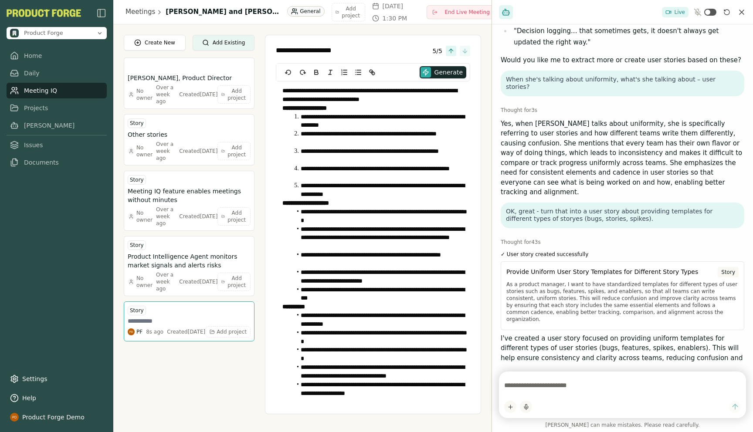  Describe the element at coordinates (189, 196) in the screenshot. I see `h3: Meeting IQ feature enables meetings without minutes` at that location.